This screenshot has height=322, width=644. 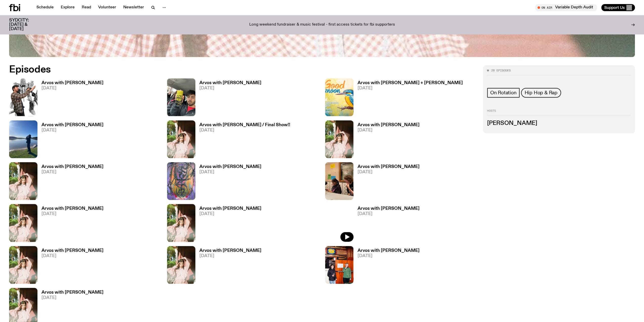 I want to click on p: Long weekend fundraiser & music festival - first access tickets for fbi supporters, so click(x=322, y=25).